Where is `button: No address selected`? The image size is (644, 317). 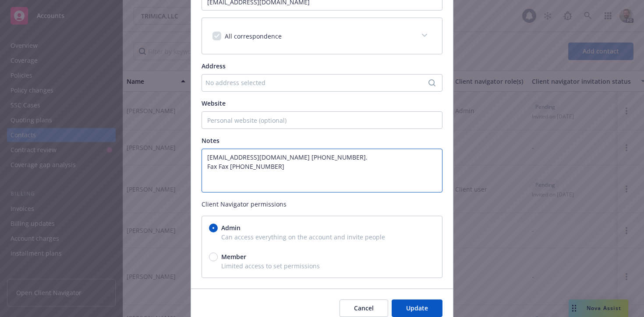 button: No address selected is located at coordinates (322, 83).